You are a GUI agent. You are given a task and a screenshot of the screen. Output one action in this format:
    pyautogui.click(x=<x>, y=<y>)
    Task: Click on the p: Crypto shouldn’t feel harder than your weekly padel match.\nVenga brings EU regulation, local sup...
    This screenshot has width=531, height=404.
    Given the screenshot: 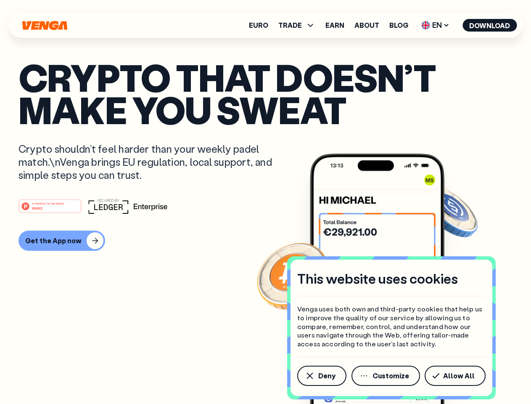 What is the action you would take?
    pyautogui.click(x=151, y=162)
    